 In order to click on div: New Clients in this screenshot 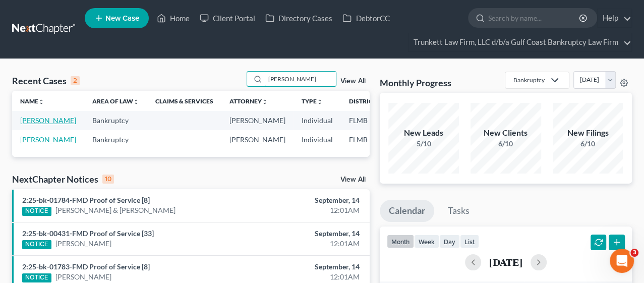, I will do `click(506, 133)`.